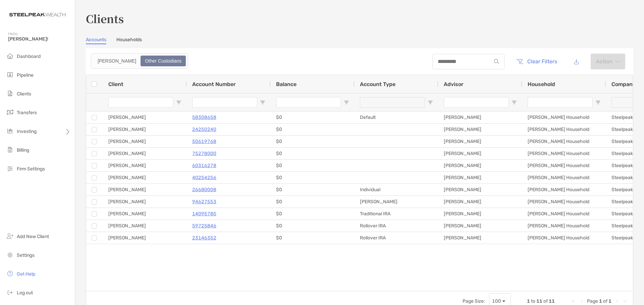 Image resolution: width=644 pixels, height=305 pixels. What do you see at coordinates (38, 15) in the screenshot?
I see `img: Zoe Logo` at bounding box center [38, 15].